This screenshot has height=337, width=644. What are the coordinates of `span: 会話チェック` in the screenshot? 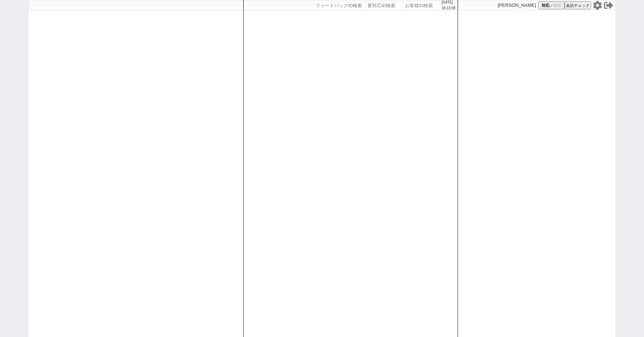 It's located at (578, 5).